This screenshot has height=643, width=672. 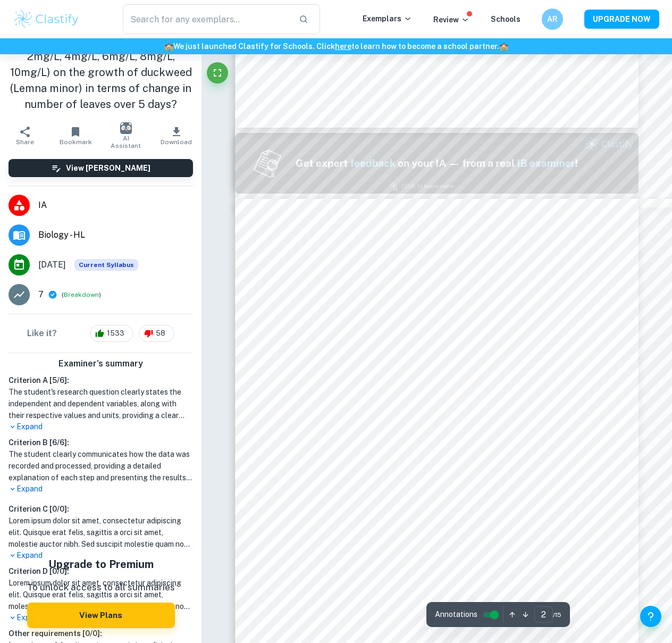 What do you see at coordinates (621, 19) in the screenshot?
I see `button: UPGRADE NOW` at bounding box center [621, 19].